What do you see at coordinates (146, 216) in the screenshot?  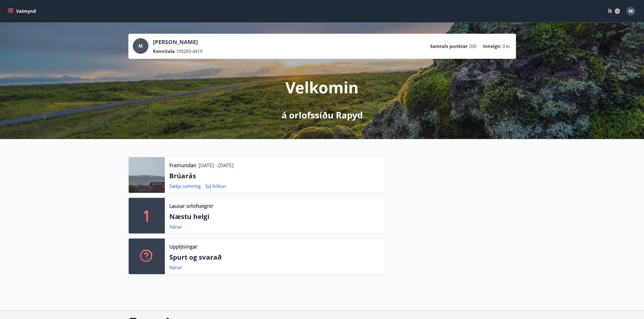 I see `p: 1` at bounding box center [146, 216].